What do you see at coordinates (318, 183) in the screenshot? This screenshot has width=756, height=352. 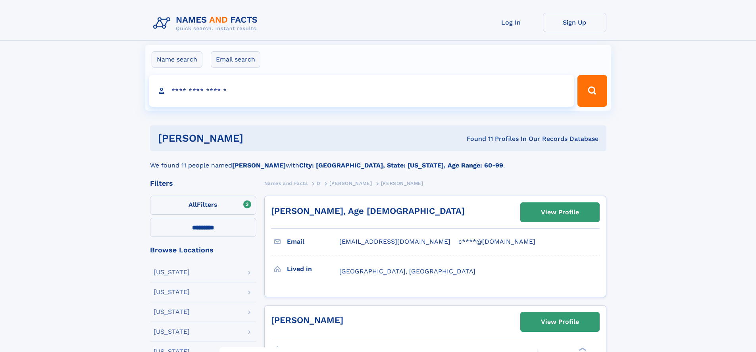 I see `span: D` at bounding box center [318, 183].